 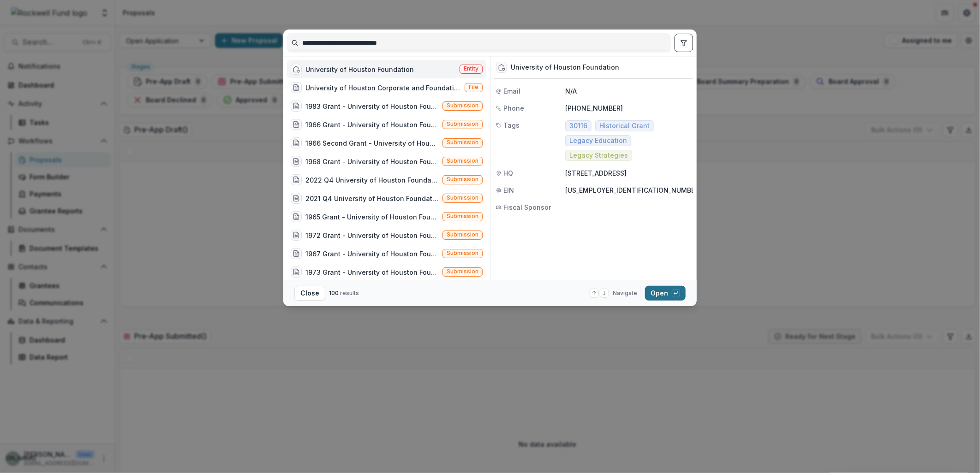 What do you see at coordinates (513, 108) in the screenshot?
I see `span: Phone` at bounding box center [513, 108].